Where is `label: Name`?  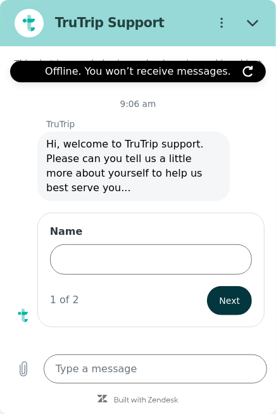 label: Name is located at coordinates (151, 232).